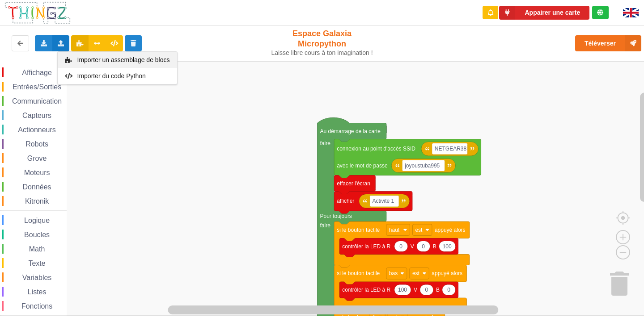  I want to click on text: Activité 1, so click(384, 201).